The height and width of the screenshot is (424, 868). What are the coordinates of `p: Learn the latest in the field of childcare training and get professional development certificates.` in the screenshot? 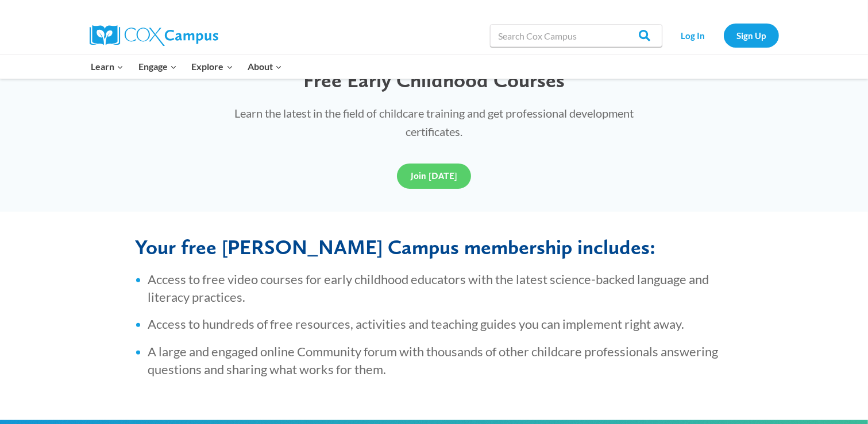 It's located at (434, 122).